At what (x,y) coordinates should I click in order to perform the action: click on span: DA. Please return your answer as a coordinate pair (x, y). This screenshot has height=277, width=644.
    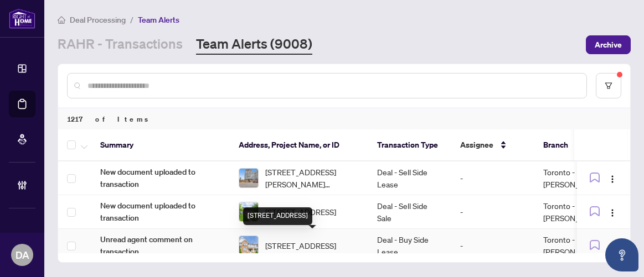
    Looking at the image, I should click on (22, 255).